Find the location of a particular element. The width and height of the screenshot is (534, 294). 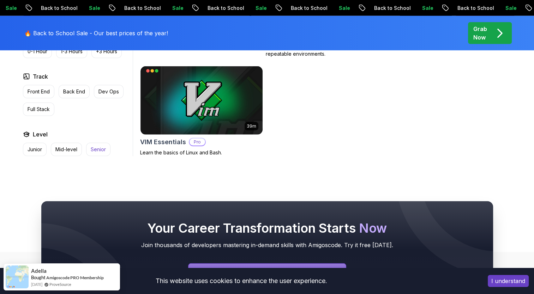

p: Junior is located at coordinates (35, 150).